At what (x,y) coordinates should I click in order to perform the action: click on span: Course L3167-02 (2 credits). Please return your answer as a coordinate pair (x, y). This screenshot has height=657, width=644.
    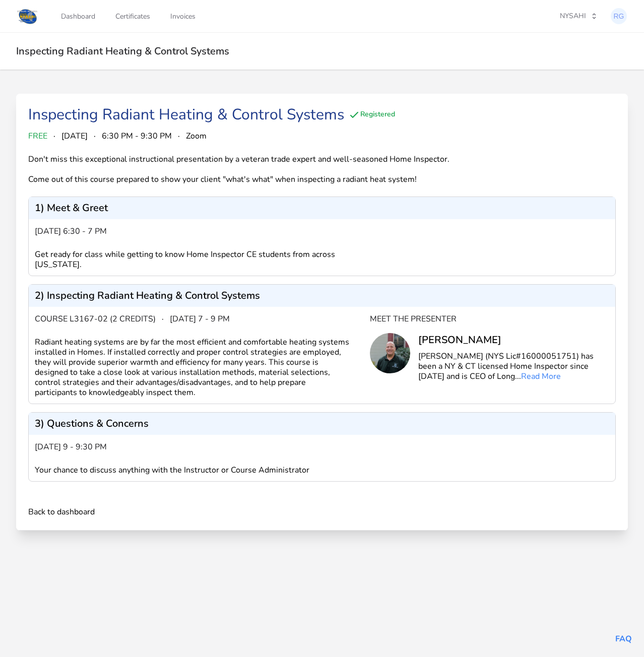
    Looking at the image, I should click on (95, 319).